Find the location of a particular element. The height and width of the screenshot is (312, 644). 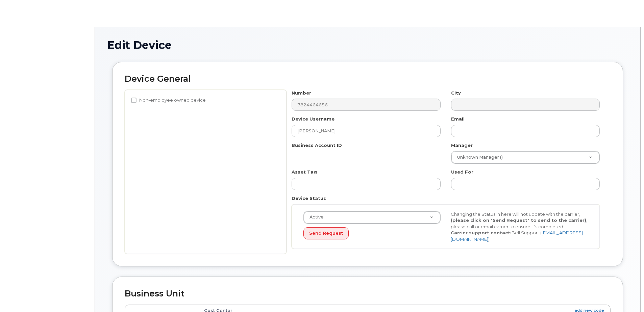

label: Manager is located at coordinates (462, 145).